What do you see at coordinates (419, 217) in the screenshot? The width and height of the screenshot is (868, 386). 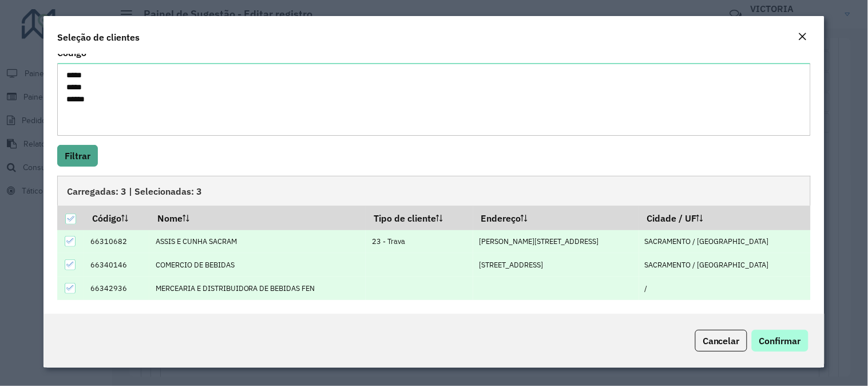 I see `th: Tipo de cliente` at bounding box center [419, 217].